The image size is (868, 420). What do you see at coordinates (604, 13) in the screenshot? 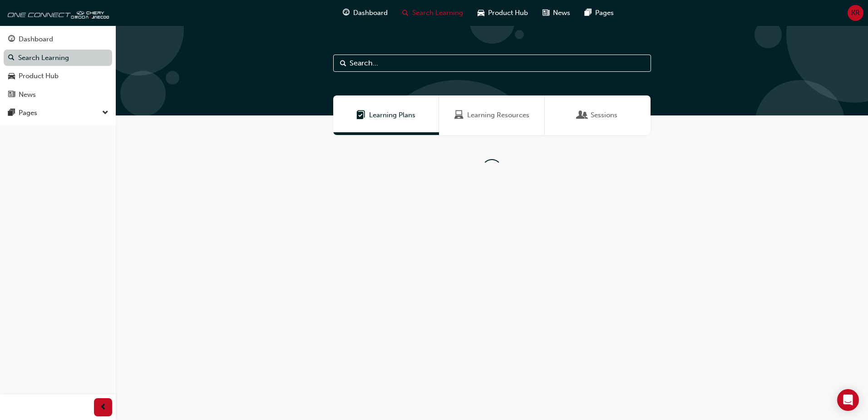
I see `span: Pages` at bounding box center [604, 13].